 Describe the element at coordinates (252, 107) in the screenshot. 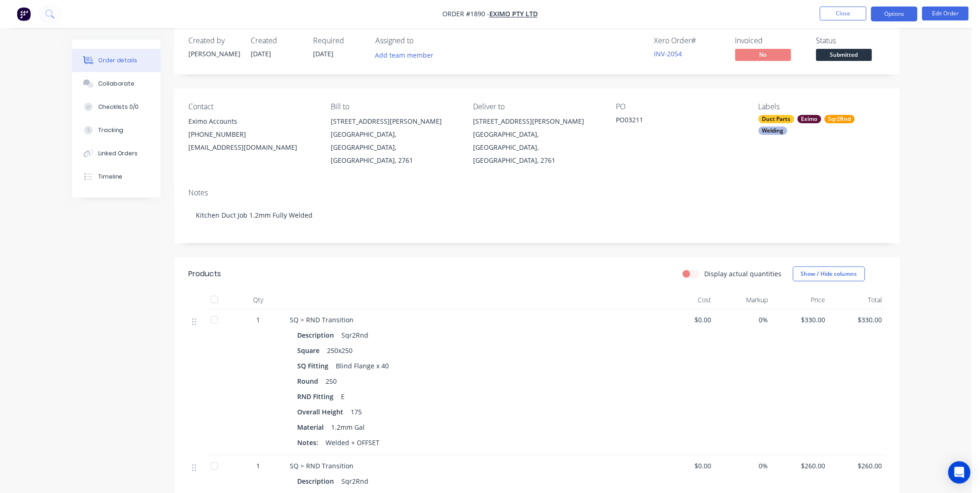

I see `div: Contact` at that location.